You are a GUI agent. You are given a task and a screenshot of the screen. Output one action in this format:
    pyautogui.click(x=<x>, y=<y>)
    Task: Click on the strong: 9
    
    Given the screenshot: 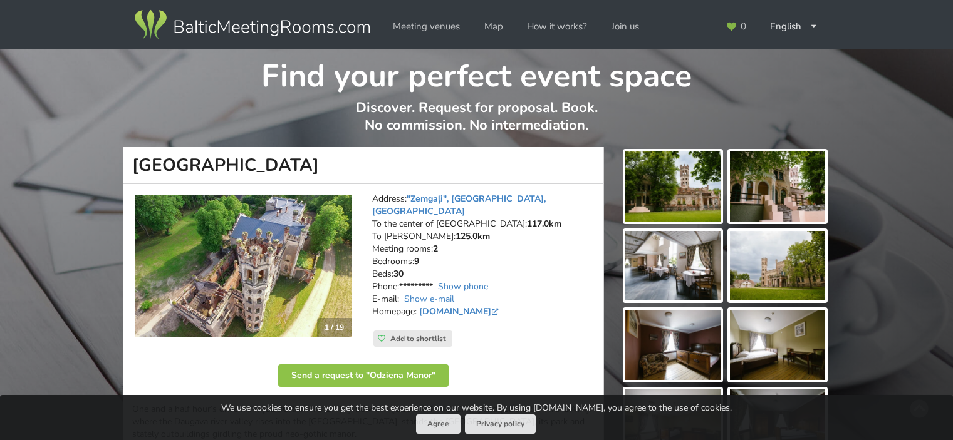 What is the action you would take?
    pyautogui.click(x=417, y=261)
    